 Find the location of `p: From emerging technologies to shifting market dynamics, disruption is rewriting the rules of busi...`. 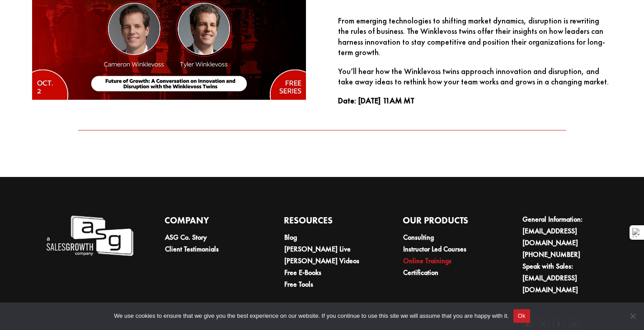

p: From emerging technologies to shifting market dynamics, disruption is rewriting the rules of busi... is located at coordinates (475, 41).